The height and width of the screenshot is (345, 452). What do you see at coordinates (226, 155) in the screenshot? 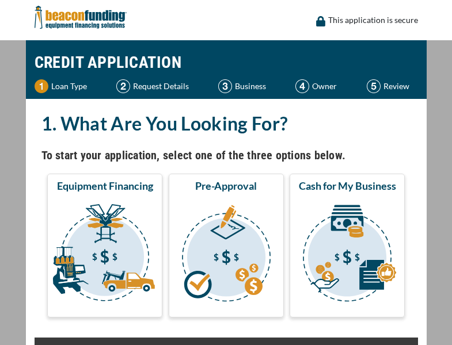
I see `h4: To start your application, select one of the three options below.` at bounding box center [226, 155].